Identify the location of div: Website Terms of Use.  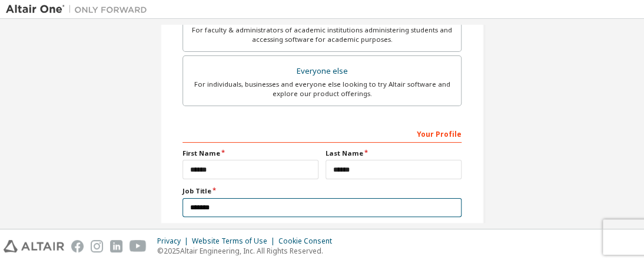
(235, 241).